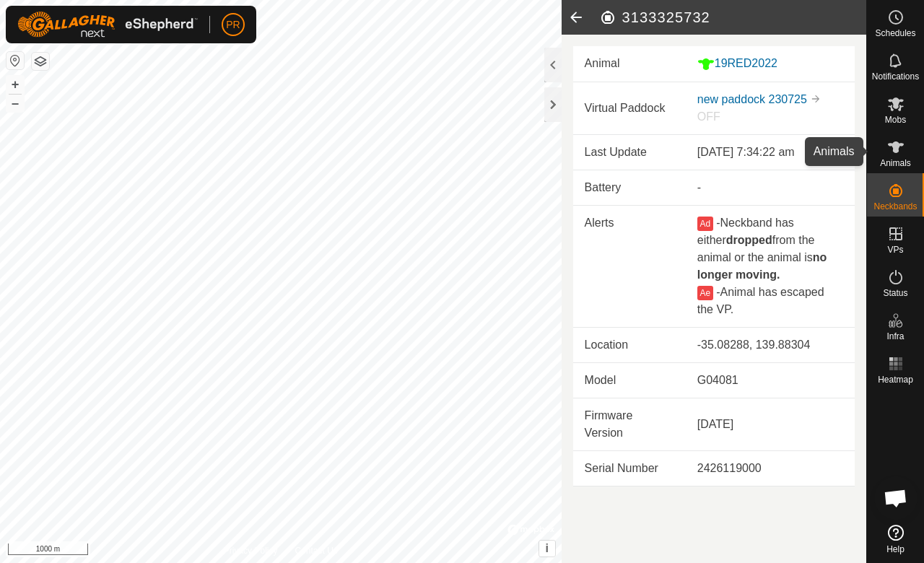 Image resolution: width=924 pixels, height=563 pixels. Describe the element at coordinates (770, 345) in the screenshot. I see `div: -35.08288, 139.88304` at that location.